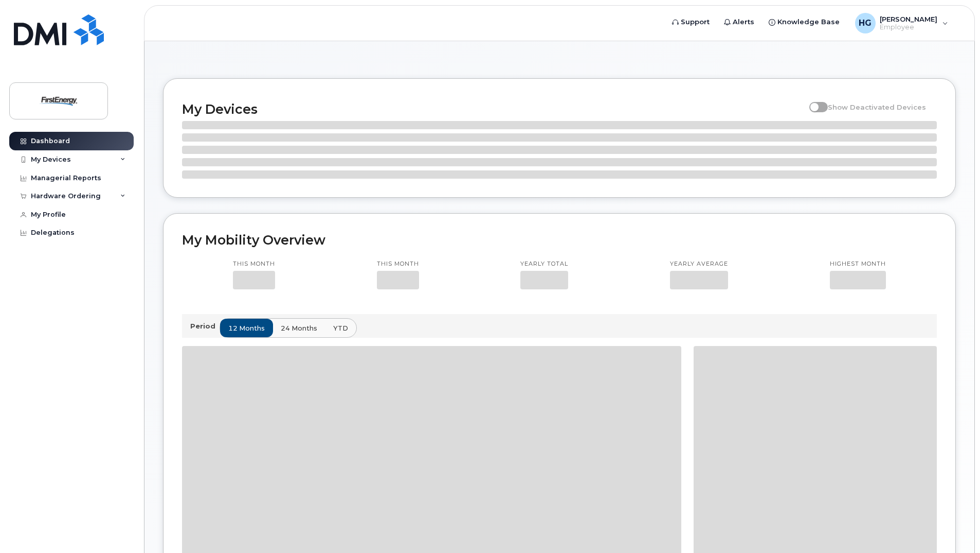 The height and width of the screenshot is (553, 980). I want to click on span: 24 months, so click(299, 328).